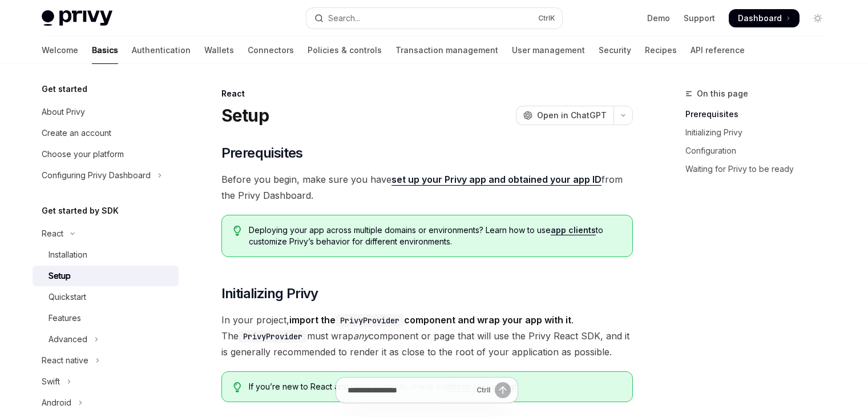  I want to click on a: User management, so click(548, 50).